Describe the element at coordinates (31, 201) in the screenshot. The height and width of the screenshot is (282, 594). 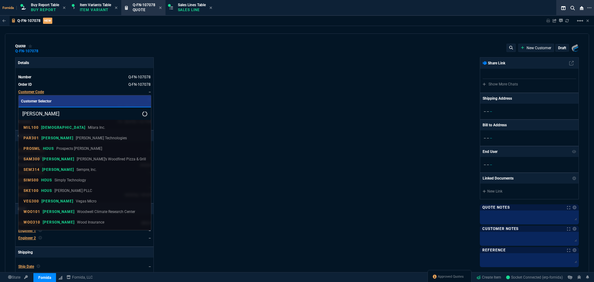
I see `p: VEG300` at that location.